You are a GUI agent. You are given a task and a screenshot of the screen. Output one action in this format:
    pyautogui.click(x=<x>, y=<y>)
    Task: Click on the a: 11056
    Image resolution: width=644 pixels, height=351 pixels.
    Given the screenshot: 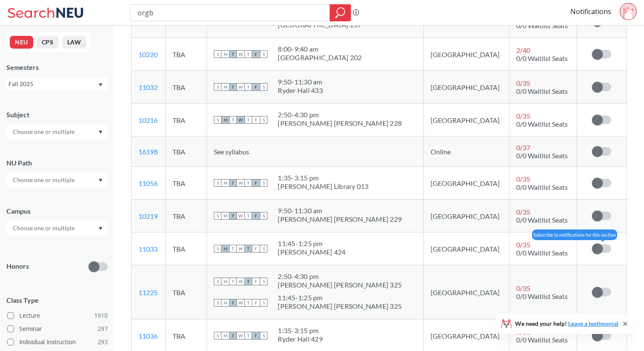 What is the action you would take?
    pyautogui.click(x=148, y=183)
    